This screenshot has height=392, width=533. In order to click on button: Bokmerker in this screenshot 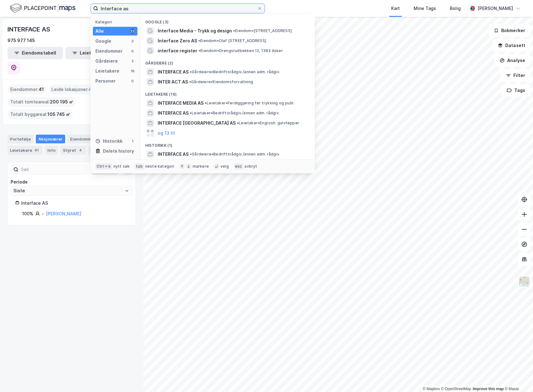, I will do `click(509, 30)`.